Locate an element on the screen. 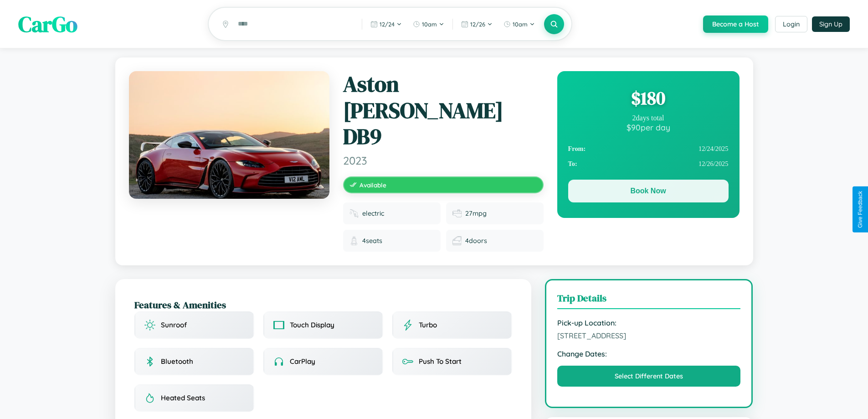 The image size is (868, 419). span: Bluetooth is located at coordinates (177, 361).